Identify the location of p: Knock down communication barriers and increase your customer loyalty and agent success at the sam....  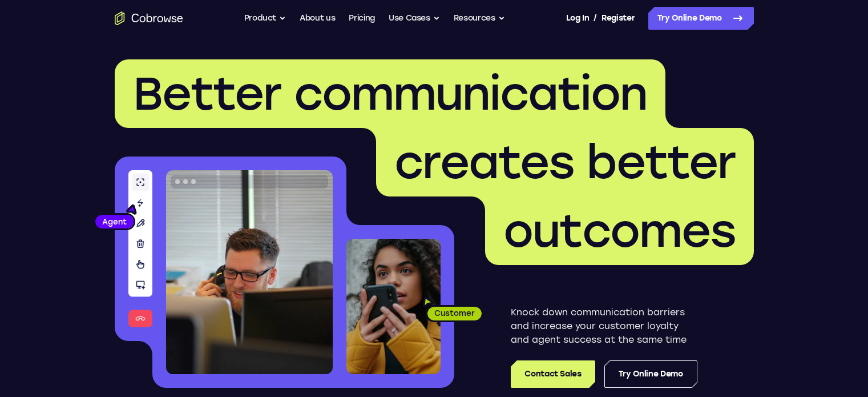
(604, 326).